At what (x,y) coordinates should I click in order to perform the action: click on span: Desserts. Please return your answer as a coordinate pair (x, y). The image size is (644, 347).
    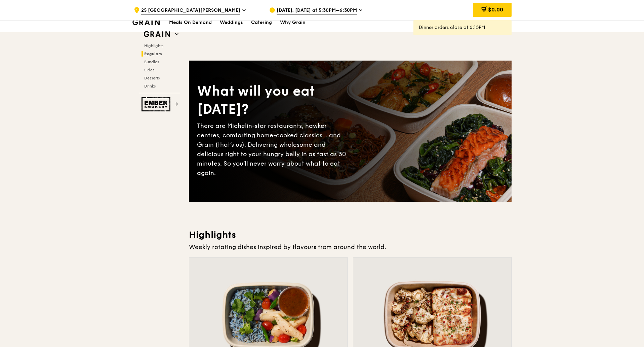
    Looking at the image, I should click on (152, 78).